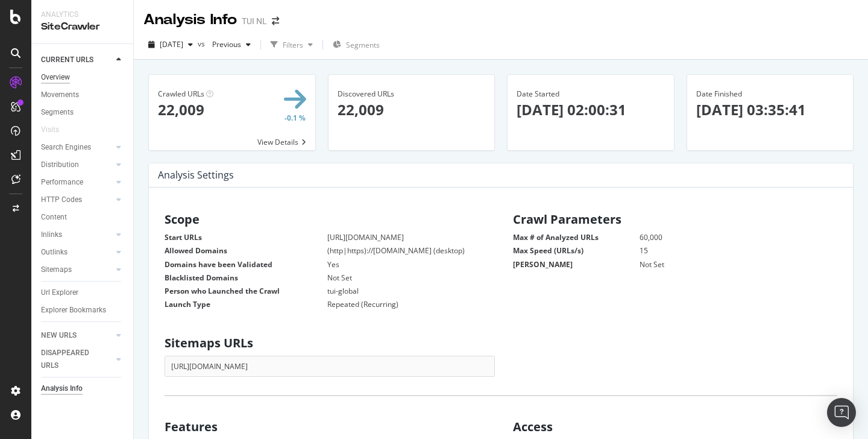  What do you see at coordinates (77, 60) in the screenshot?
I see `a: CURRENT URLS` at bounding box center [77, 60].